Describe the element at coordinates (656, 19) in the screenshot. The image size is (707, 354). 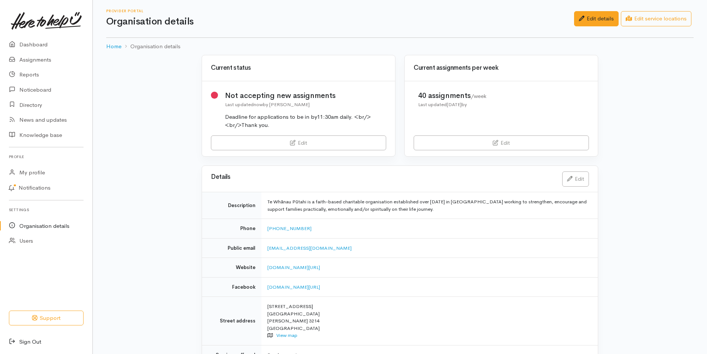
I see `a: Edit service locations` at that location.